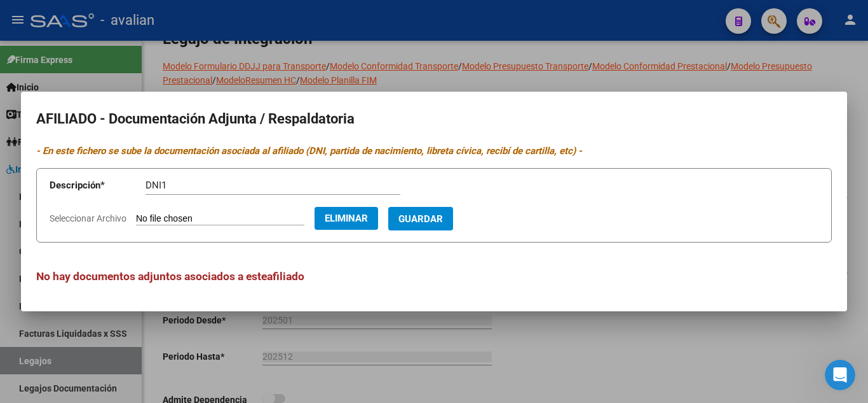  Describe the element at coordinates (434, 119) in the screenshot. I see `h2: AFILIADO - Documentación Adjunta / Respaldatoria` at that location.